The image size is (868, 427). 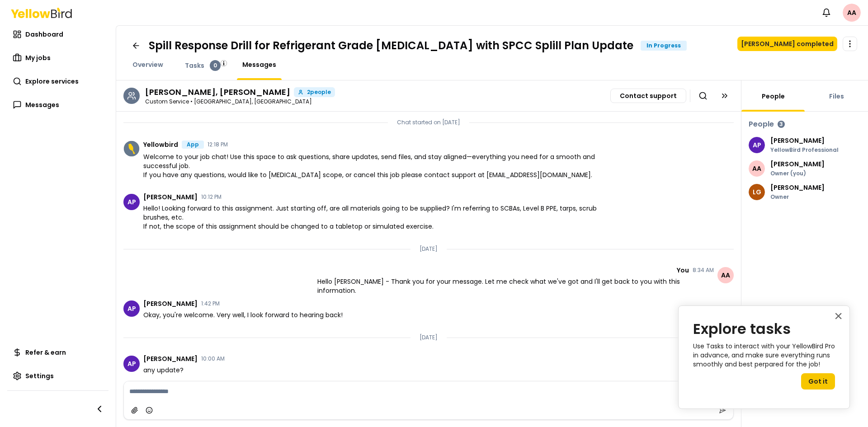 What do you see at coordinates (215, 65) in the screenshot?
I see `div: 0` at bounding box center [215, 65].